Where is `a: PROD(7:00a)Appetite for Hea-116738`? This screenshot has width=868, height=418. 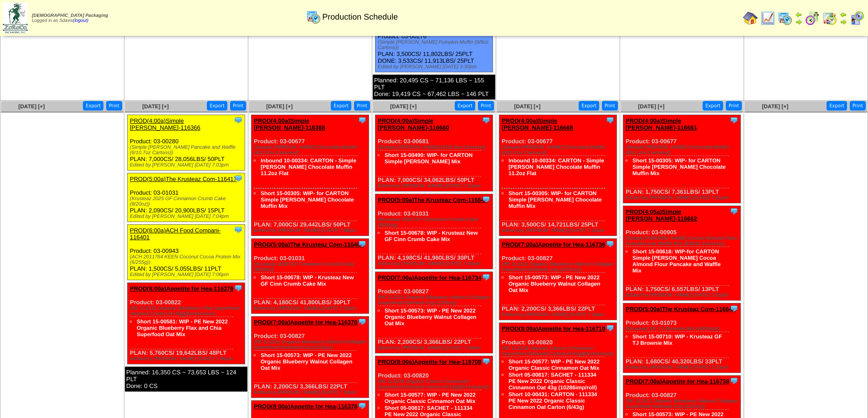 a: PROD(7:00a)Appetite for Hea-116738 is located at coordinates (678, 381).